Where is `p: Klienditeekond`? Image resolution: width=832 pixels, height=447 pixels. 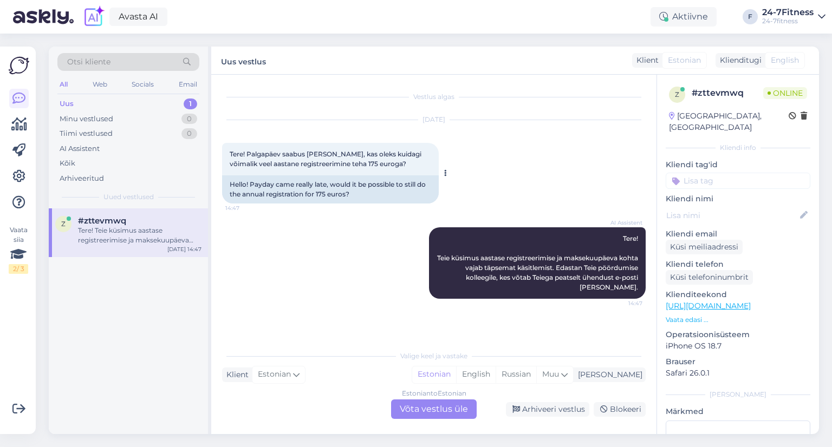
p: Klienditeekond is located at coordinates (738, 295).